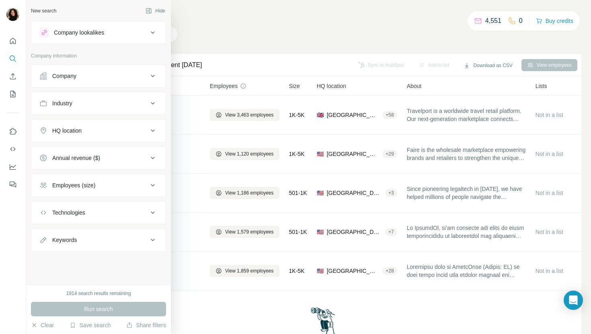 The height and width of the screenshot is (334, 591). I want to click on span: Loremipsu dolo si AmetcOnse (Adipis: EL) se doei tempo incid utla etdolor magnaal eni adminimven ..., so click(466, 271).